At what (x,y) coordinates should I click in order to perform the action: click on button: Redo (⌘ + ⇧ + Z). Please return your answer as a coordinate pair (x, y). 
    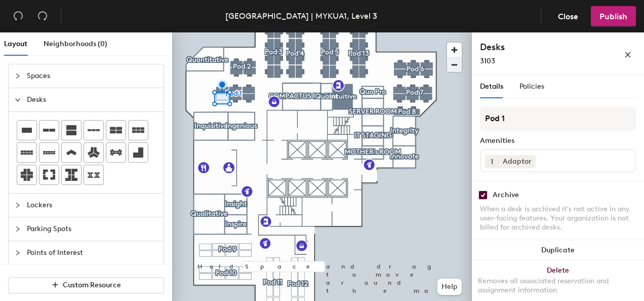
    Looking at the image, I should click on (43, 16).